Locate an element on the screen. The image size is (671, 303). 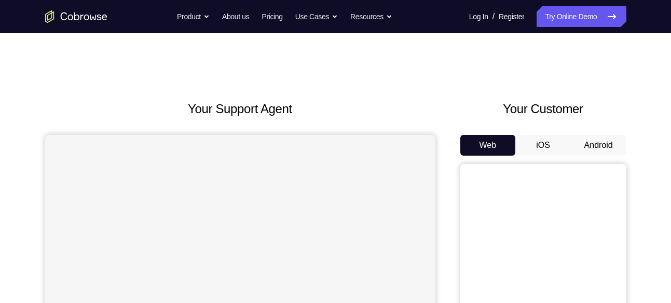
a: Pricing is located at coordinates (272, 17).